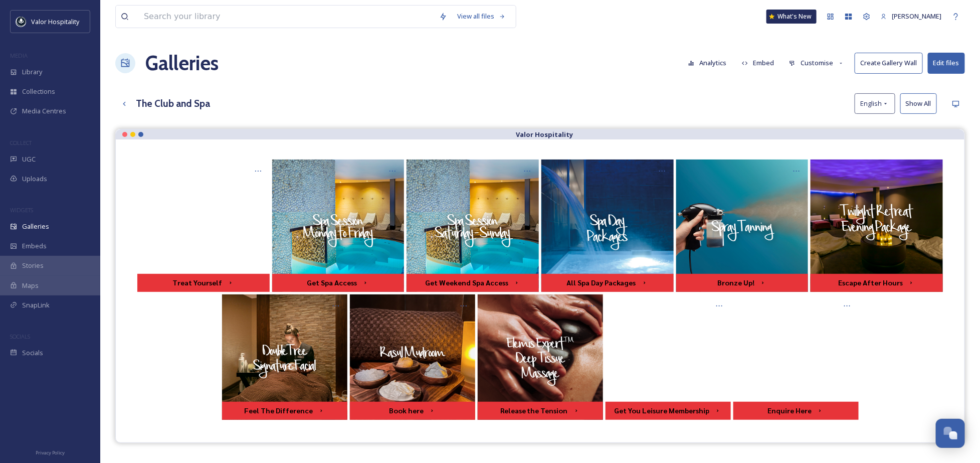 The image size is (980, 463). What do you see at coordinates (413, 357) in the screenshot?
I see `a: Book here` at bounding box center [413, 357].